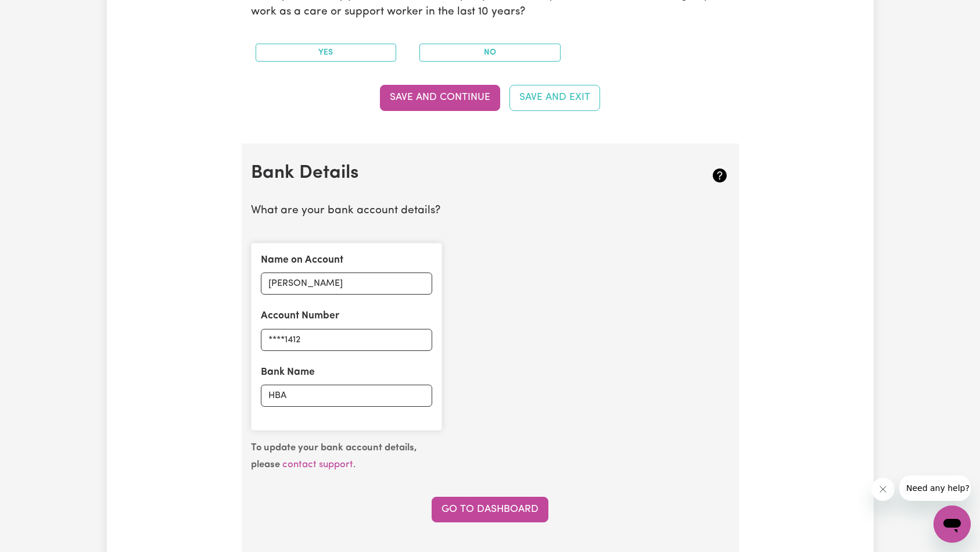 The image size is (980, 552). I want to click on button: Save and Continue, so click(440, 98).